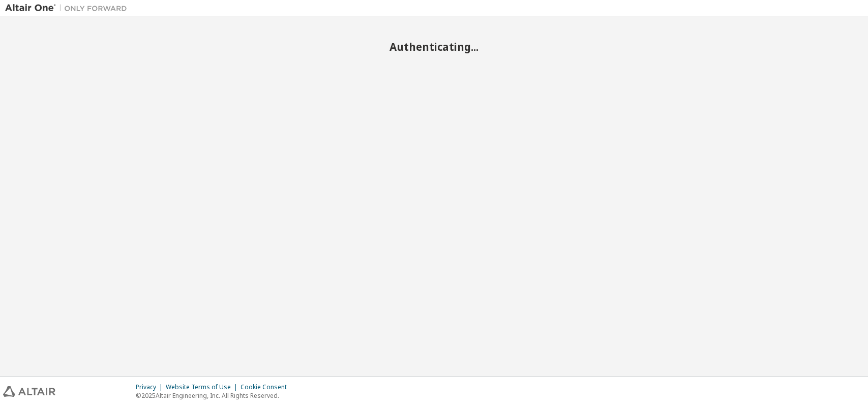 The image size is (868, 406). Describe the element at coordinates (151, 387) in the screenshot. I see `div: Privacy` at that location.